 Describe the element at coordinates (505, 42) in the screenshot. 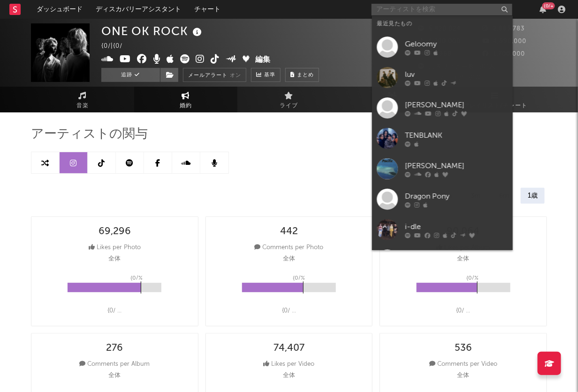

I see `span: 4,890,000` at that location.